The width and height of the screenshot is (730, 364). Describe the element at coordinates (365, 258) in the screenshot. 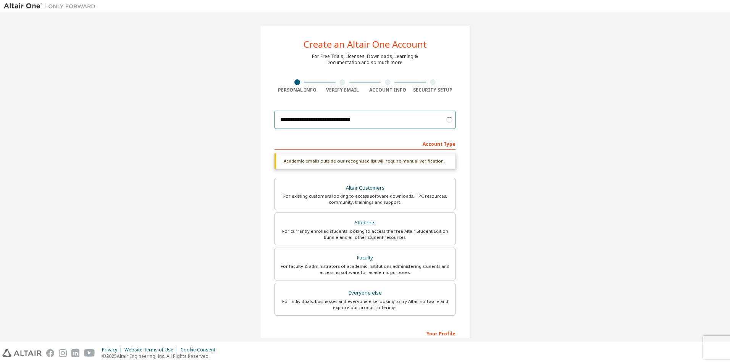

I see `div: Faculty` at that location.